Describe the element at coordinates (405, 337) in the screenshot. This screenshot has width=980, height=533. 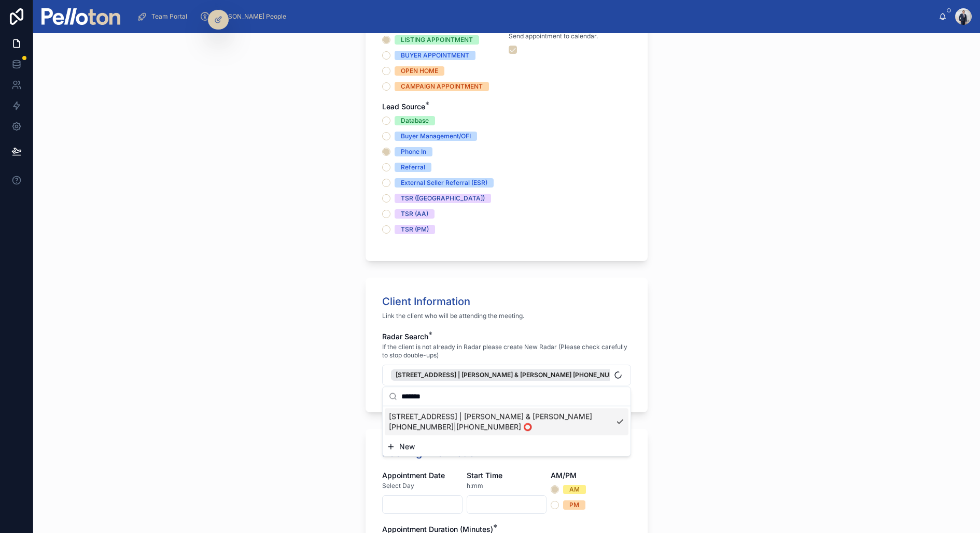
I see `span: Radar Search` at that location.